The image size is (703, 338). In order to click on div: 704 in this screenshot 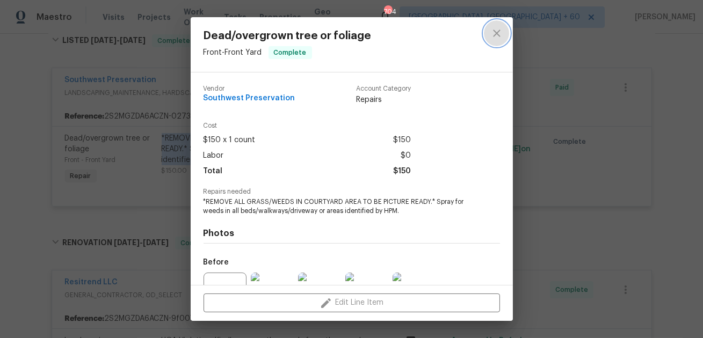, I will do `click(388, 12)`.